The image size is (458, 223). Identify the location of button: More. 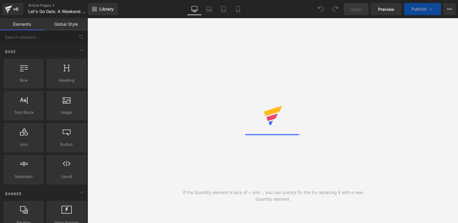
(450, 9).